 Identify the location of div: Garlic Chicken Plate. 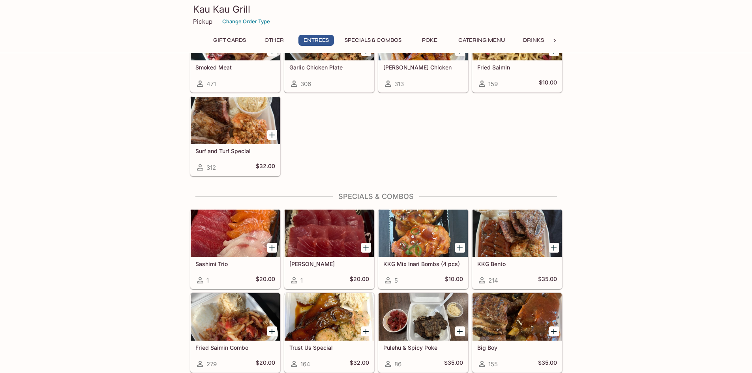
(329, 37).